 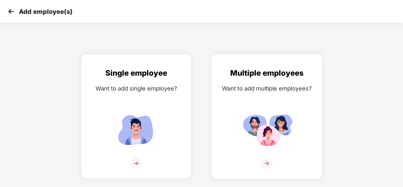 I want to click on img: svg+xml;base64,PHN2ZyB4bWxucz0iaHR0cDovL3d3dy53My5vcmcvMjAwMC9zdmciIGlkPSJNdWx0aXBsZV9lbXBsb3llZS..., so click(x=267, y=130).